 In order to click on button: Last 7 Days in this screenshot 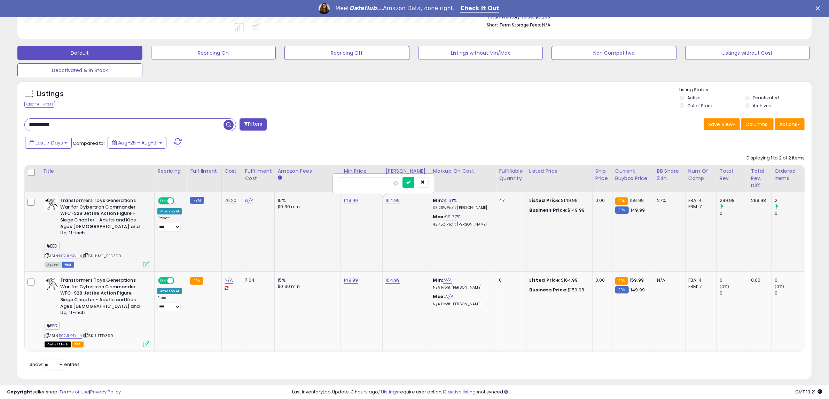, I will do `click(48, 143)`.